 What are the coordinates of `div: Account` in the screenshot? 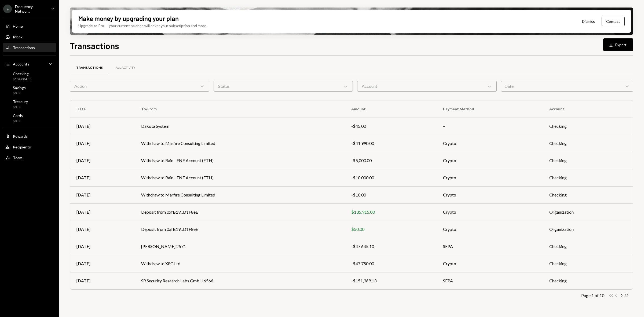 It's located at (427, 86).